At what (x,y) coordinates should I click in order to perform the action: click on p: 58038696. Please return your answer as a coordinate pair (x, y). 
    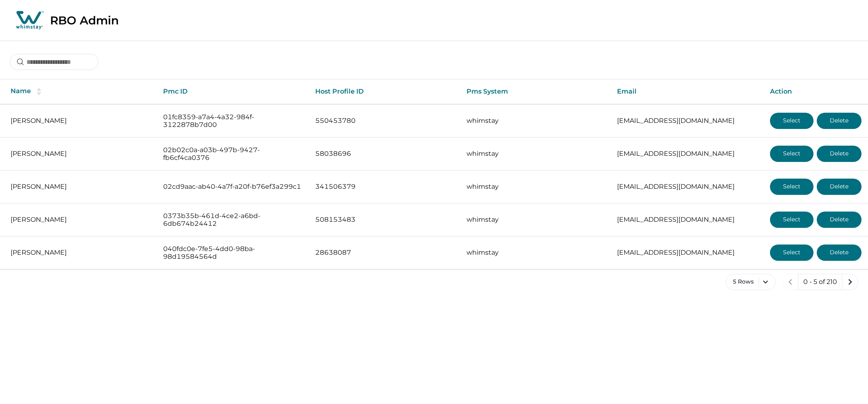
    Looking at the image, I should click on (385, 154).